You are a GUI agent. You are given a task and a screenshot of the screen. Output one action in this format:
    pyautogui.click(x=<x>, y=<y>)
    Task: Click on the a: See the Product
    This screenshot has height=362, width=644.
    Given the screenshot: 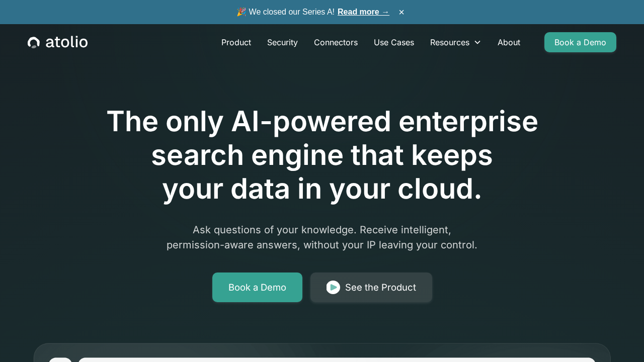 What is the action you would take?
    pyautogui.click(x=372, y=288)
    